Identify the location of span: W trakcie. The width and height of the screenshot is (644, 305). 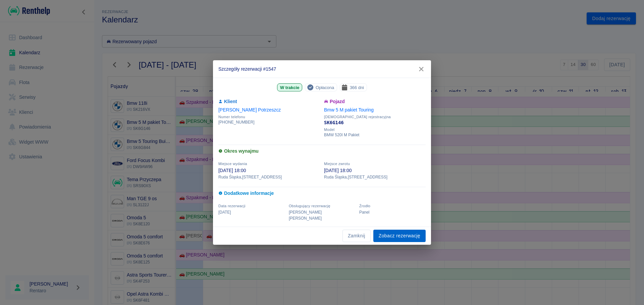
(290, 88).